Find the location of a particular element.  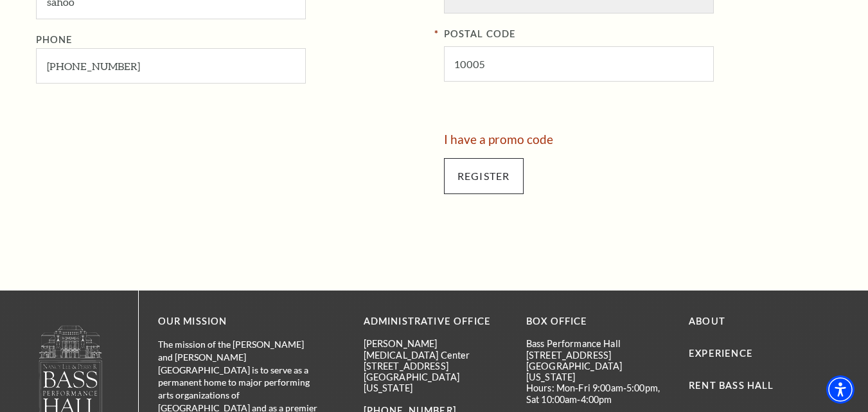

a: I have a promo code is located at coordinates (499, 139).